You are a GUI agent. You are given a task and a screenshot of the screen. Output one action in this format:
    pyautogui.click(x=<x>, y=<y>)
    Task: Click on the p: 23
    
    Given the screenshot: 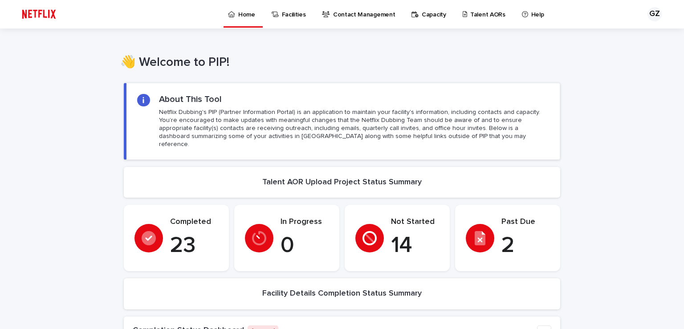 What is the action you would take?
    pyautogui.click(x=194, y=246)
    